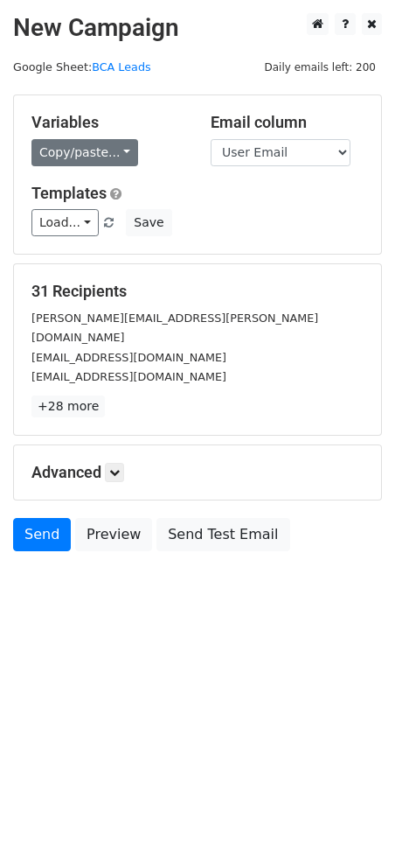 Image resolution: width=395 pixels, height=868 pixels. Describe the element at coordinates (351, 826) in the screenshot. I see `div: Widget de chat` at that location.